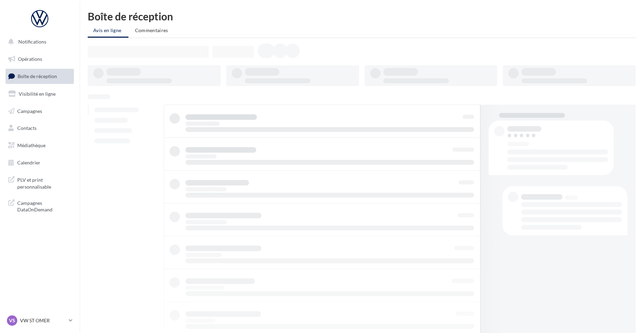 This screenshot has height=333, width=644. What do you see at coordinates (40, 145) in the screenshot?
I see `a: Médiathèque` at bounding box center [40, 145].